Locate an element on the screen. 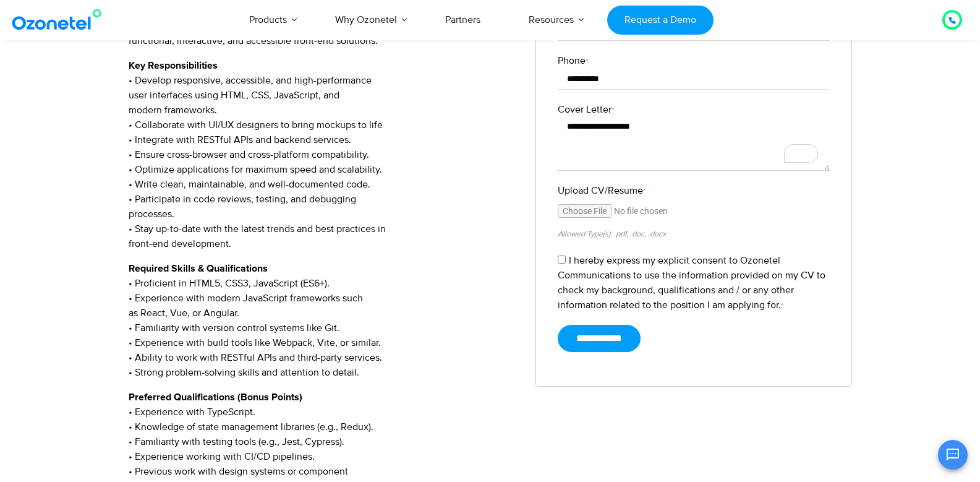 The image size is (980, 482). strong: Required Skills & Qualifications is located at coordinates (198, 268).